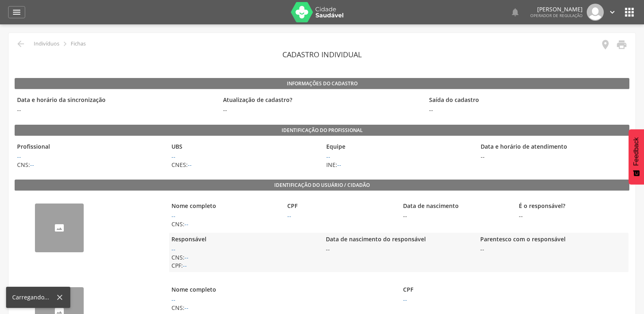  I want to click on legend: Responsável, so click(244, 239).